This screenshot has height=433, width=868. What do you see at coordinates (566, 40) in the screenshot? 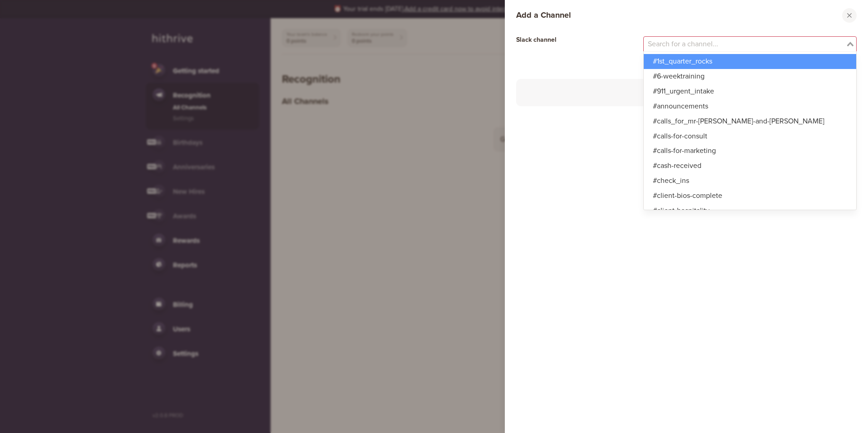
I see `h4: Slack channel` at bounding box center [566, 40].